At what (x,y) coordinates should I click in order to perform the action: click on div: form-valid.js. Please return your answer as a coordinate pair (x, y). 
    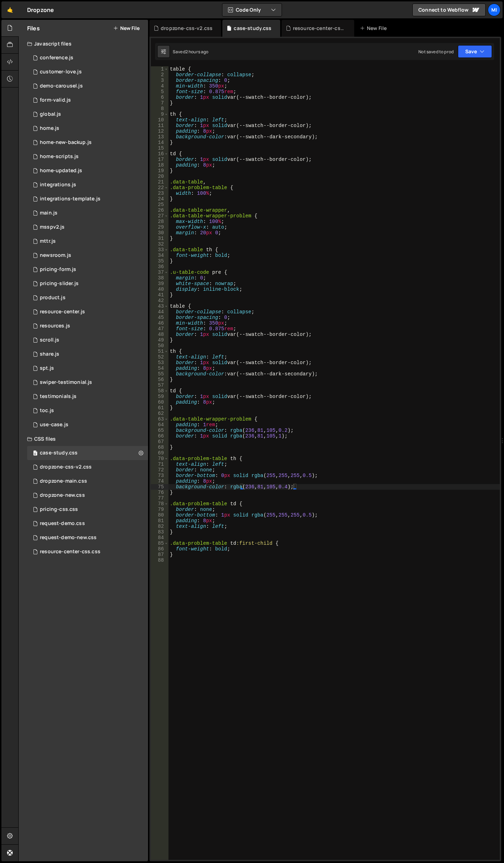
    Looking at the image, I should click on (55, 100).